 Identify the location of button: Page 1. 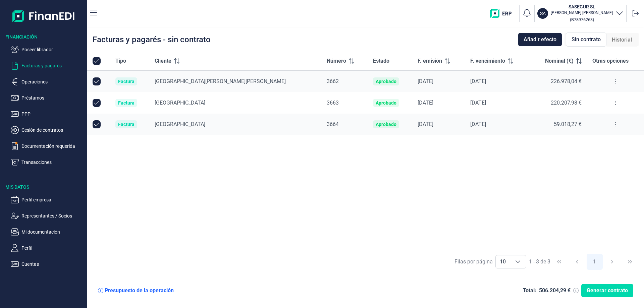
(595, 262).